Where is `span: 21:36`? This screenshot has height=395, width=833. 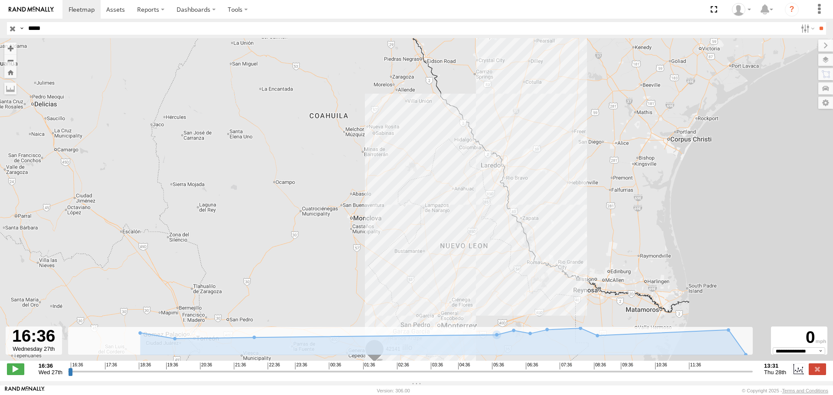 span: 21:36 is located at coordinates (240, 366).